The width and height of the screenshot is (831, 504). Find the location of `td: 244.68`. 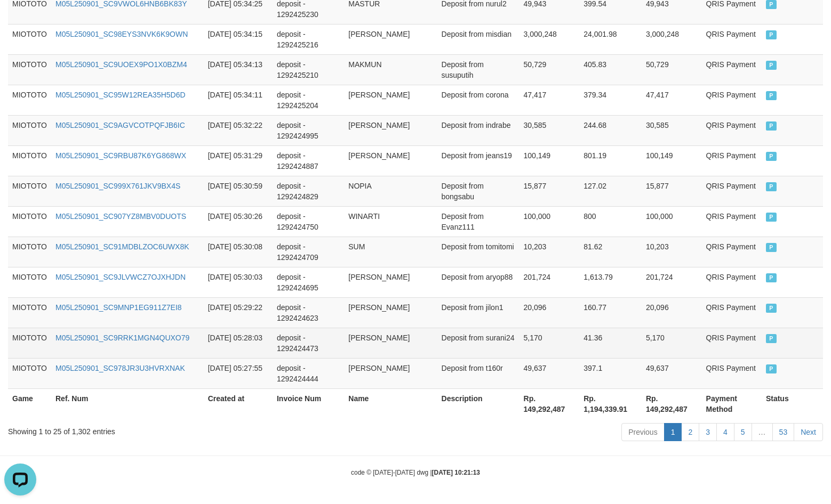

td: 244.68 is located at coordinates (610, 130).